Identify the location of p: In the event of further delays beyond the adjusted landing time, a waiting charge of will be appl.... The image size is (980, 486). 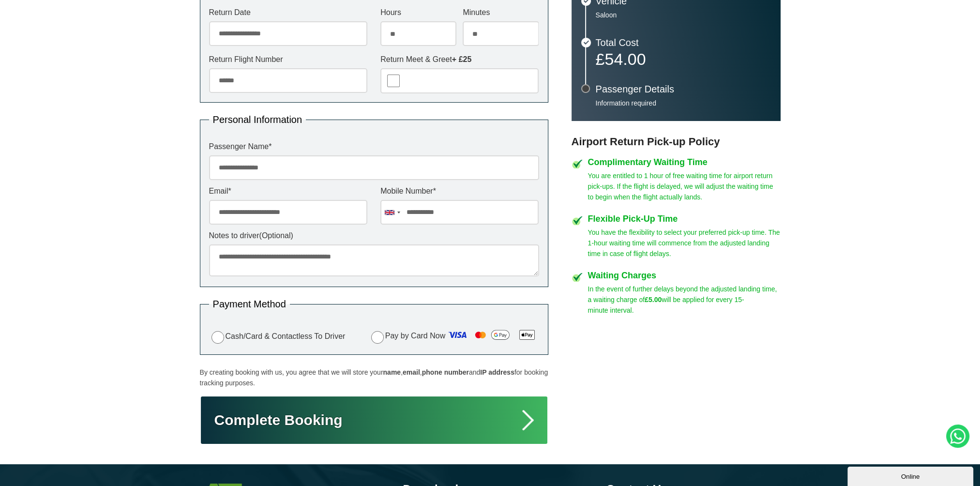
(684, 299).